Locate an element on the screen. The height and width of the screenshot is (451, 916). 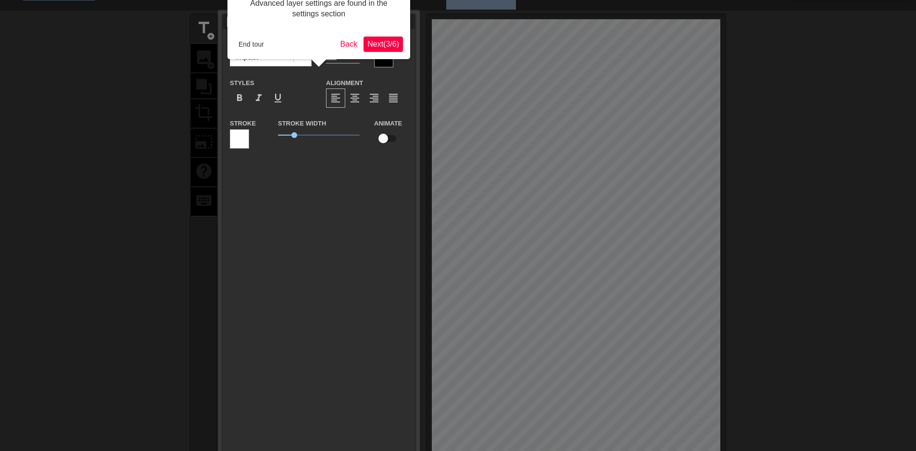
span: title is located at coordinates (204, 28).